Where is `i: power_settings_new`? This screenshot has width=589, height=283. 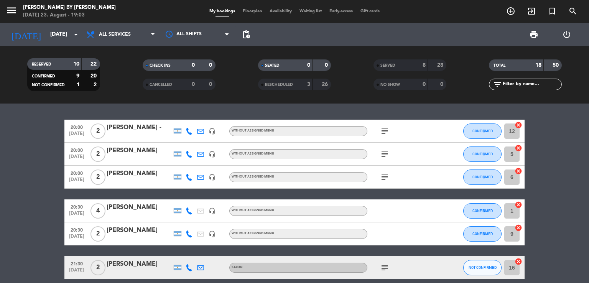
i: power_settings_new is located at coordinates (567, 35).